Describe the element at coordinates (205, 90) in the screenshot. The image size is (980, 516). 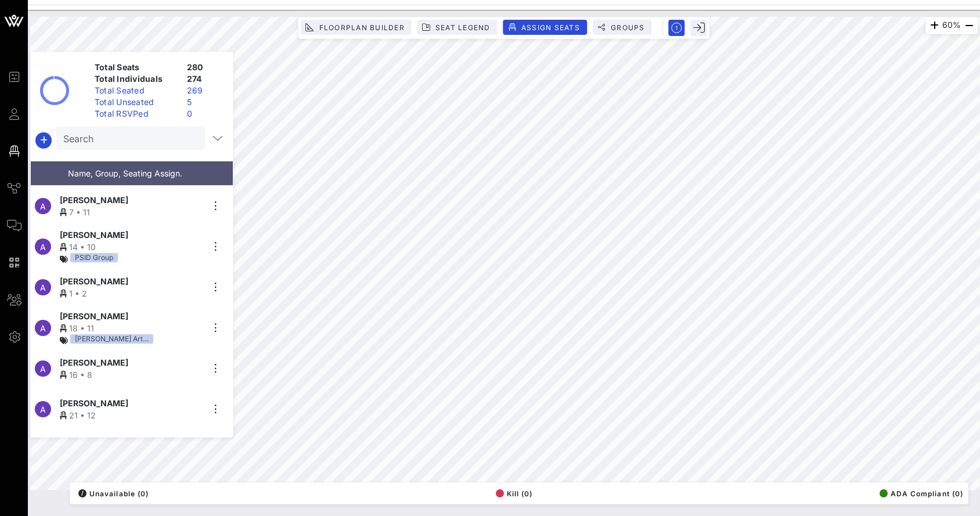
I see `div: 269` at that location.